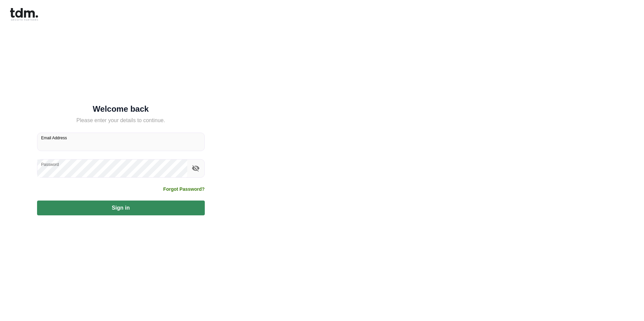 The height and width of the screenshot is (321, 644). What do you see at coordinates (121, 109) in the screenshot?
I see `h5: Welcome back` at bounding box center [121, 109].